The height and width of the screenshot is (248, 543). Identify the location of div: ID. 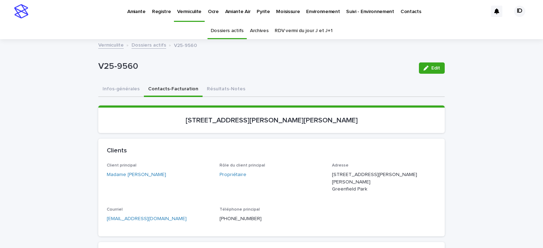
(519, 11).